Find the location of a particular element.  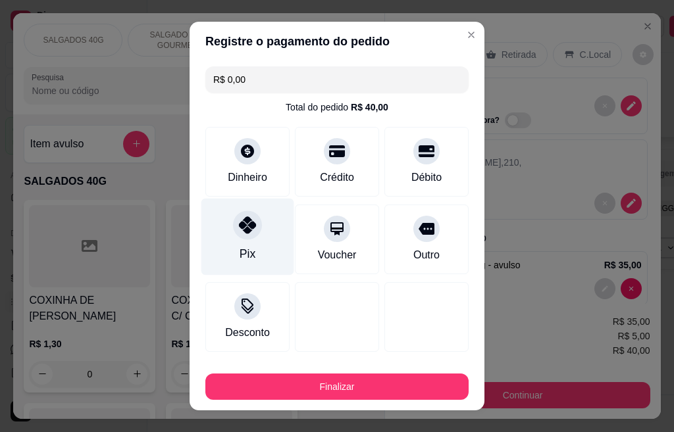

div: Crédito is located at coordinates (337, 178).